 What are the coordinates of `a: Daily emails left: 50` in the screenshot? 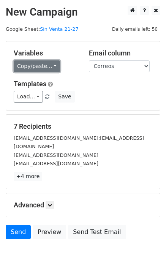 It's located at (135, 29).